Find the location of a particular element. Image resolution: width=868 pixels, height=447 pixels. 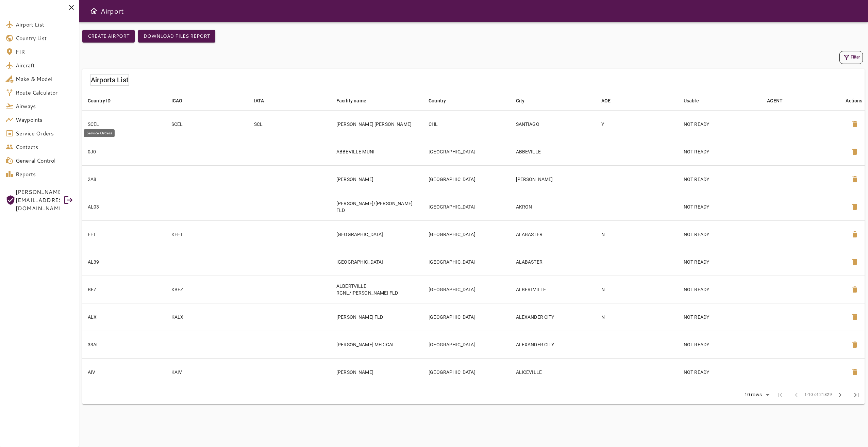

td: AL39 is located at coordinates (124, 261).